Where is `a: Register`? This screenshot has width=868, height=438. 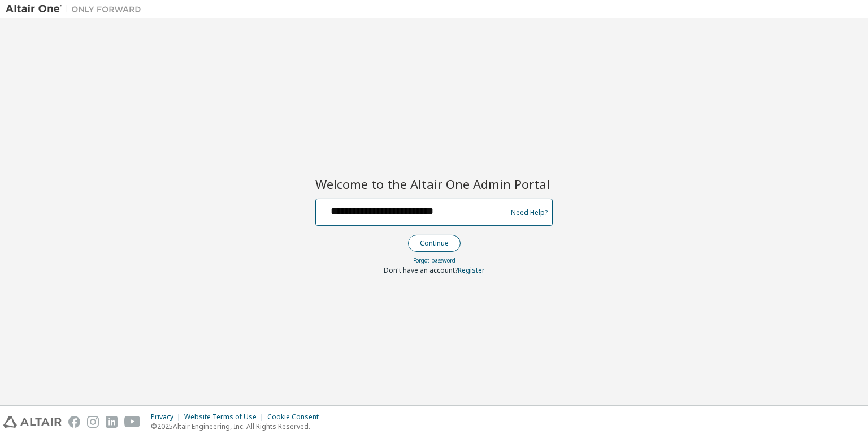
a: Register is located at coordinates (472, 270).